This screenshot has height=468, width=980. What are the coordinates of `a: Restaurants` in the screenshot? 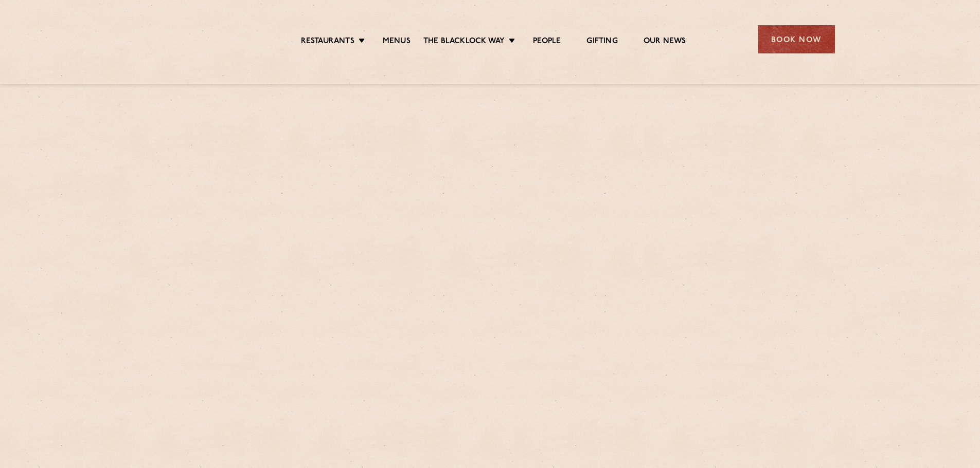 It's located at (327, 43).